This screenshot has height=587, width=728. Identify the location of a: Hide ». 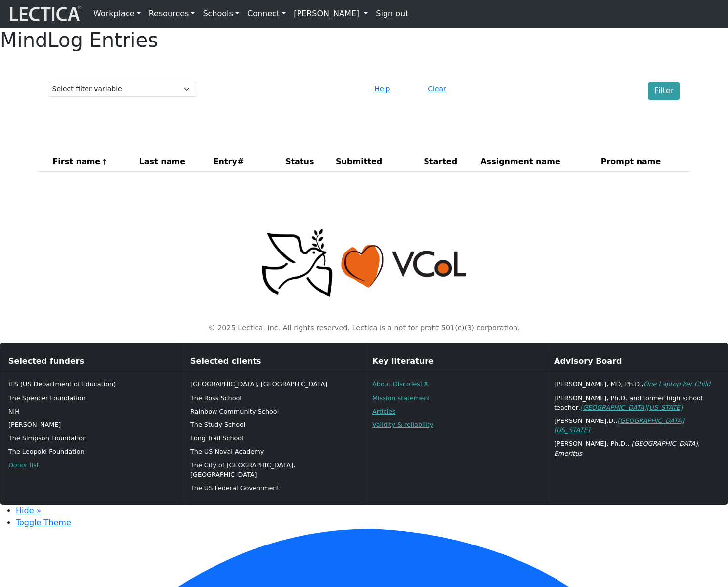
(28, 510).